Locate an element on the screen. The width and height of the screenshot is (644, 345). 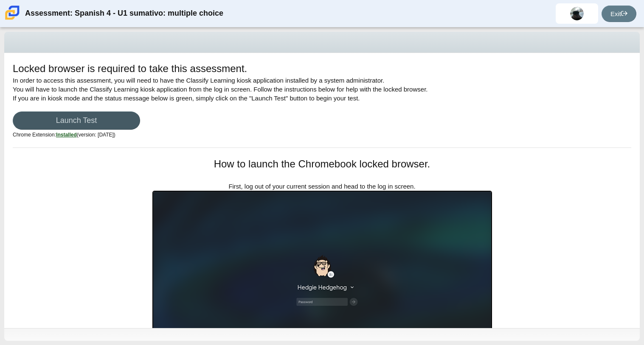
h1: How to launch the Chromebook locked browser. is located at coordinates (322, 164).